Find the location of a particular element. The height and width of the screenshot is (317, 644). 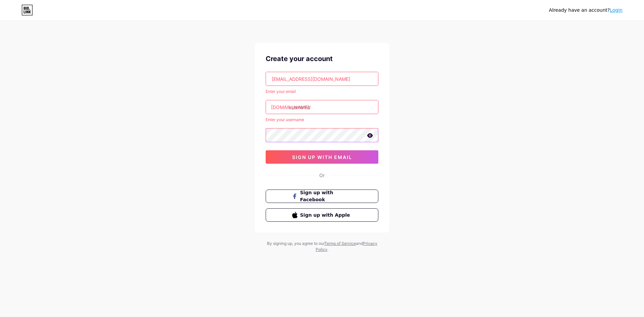

button: Sign up with Apple is located at coordinates (322, 215).